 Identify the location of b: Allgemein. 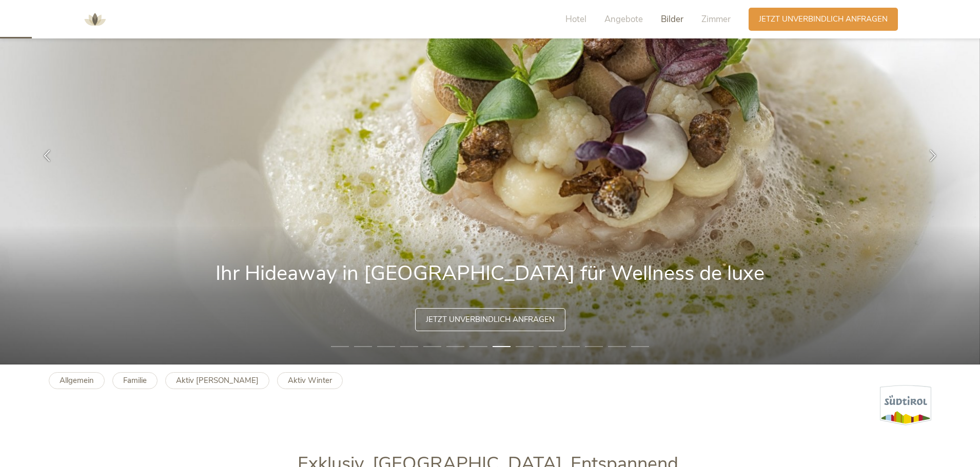
(77, 381).